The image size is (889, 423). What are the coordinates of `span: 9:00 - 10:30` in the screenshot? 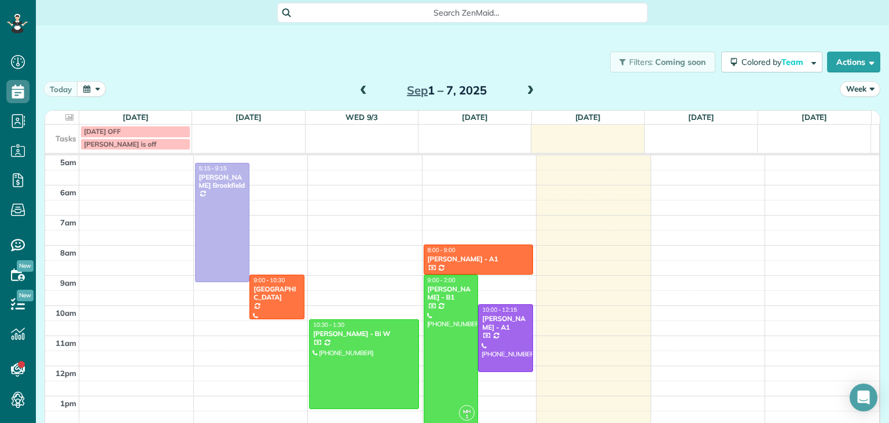 It's located at (269, 280).